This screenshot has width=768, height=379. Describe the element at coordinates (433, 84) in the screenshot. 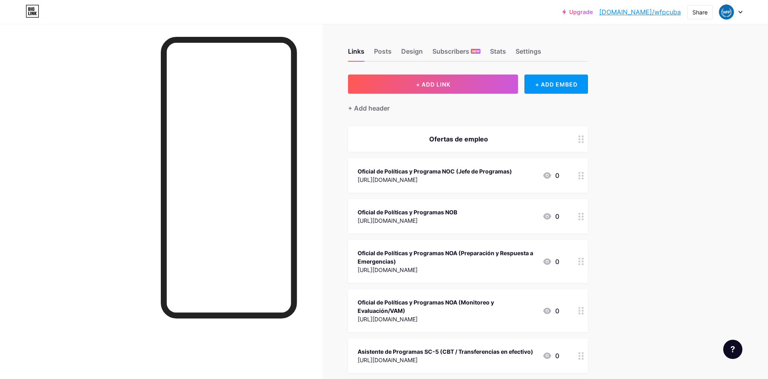

I see `span: + ADD LINK` at that location.